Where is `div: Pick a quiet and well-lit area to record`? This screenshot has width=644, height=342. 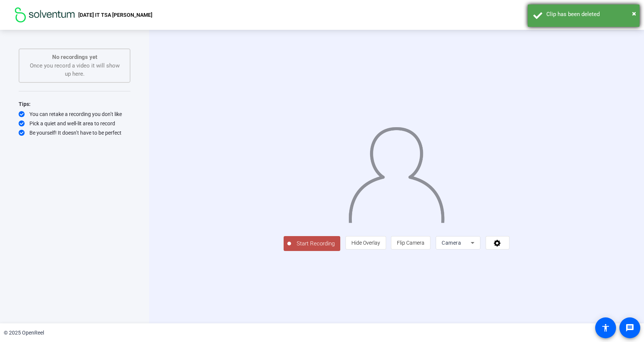 div: Pick a quiet and well-lit area to record is located at coordinates (75, 123).